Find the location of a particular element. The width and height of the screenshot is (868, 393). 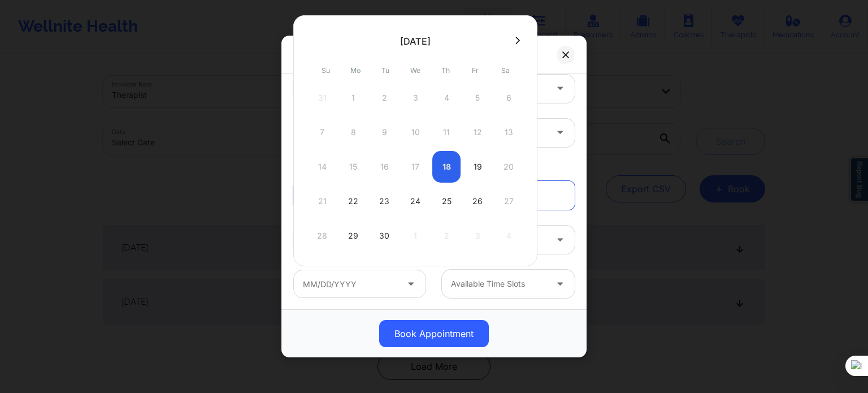

div: Fri Sep 19 2025 is located at coordinates (477, 167).